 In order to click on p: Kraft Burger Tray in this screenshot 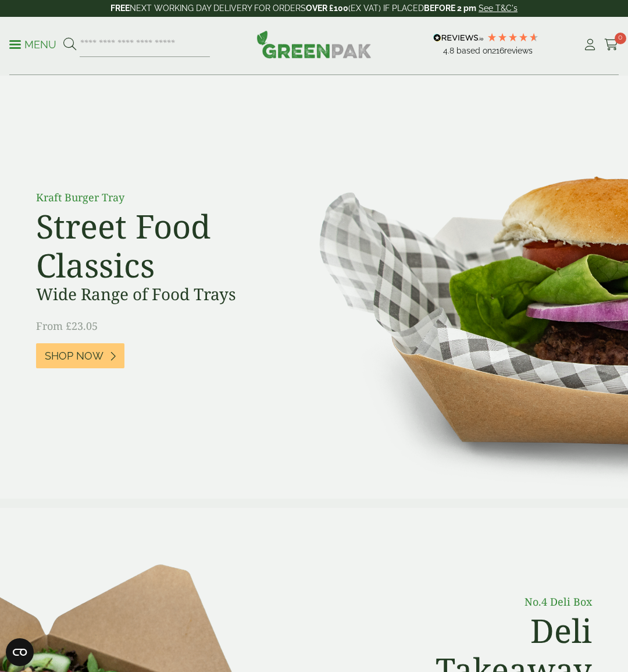, I will do `click(167, 197)`.